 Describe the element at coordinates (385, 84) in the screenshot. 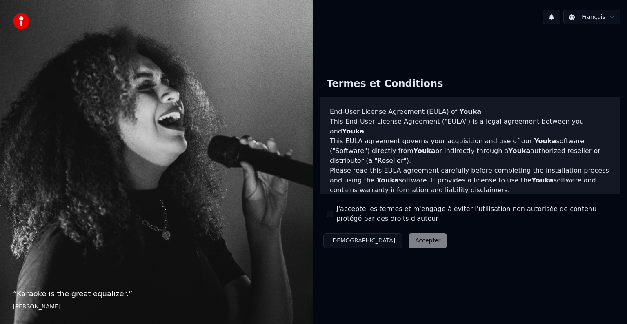

I see `div: Termes et Conditions` at that location.